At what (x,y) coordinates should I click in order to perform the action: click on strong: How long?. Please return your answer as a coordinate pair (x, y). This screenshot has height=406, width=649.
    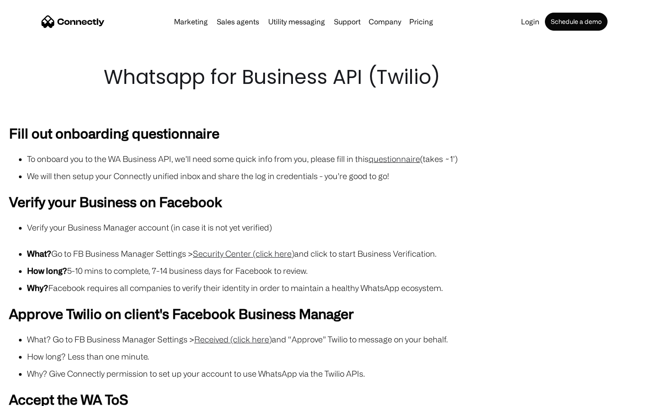
    Looking at the image, I should click on (47, 270).